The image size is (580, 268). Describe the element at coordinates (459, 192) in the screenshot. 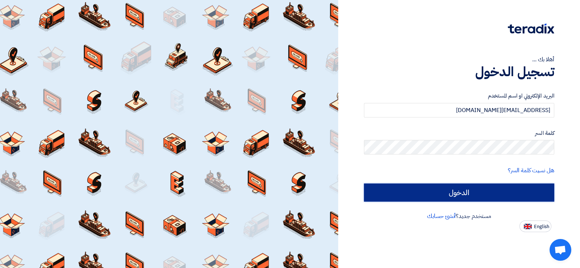

I see `input: الدخول` at that location.